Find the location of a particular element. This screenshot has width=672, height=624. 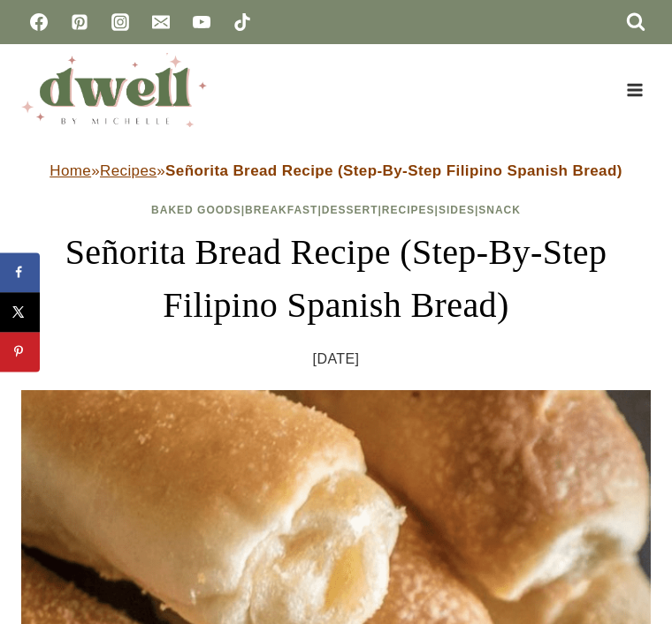

a: Snack is located at coordinates (500, 211).